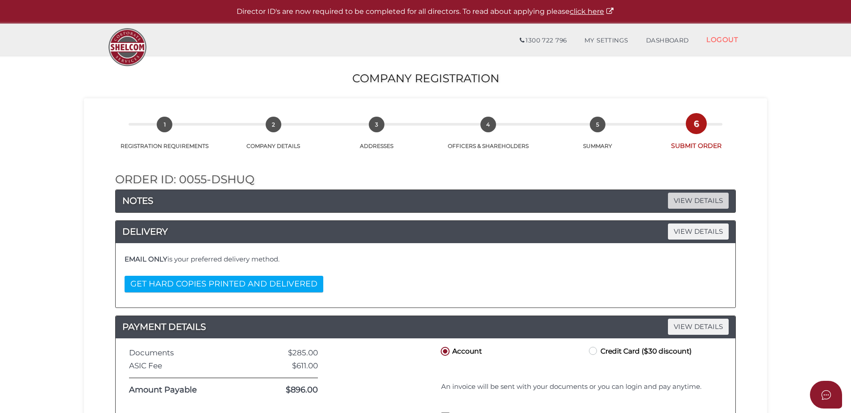  What do you see at coordinates (426, 327) in the screenshot?
I see `h4: PAYMENT DETAILS` at bounding box center [426, 327].